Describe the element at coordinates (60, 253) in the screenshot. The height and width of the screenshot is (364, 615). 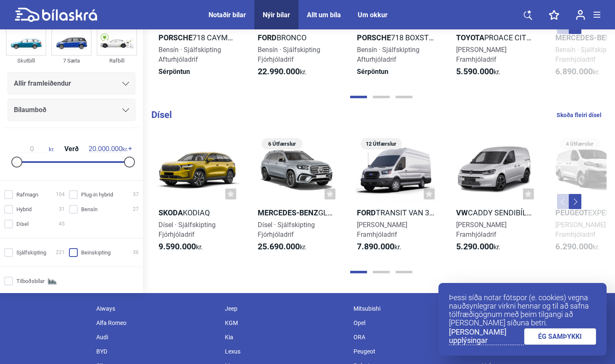
I see `span: 221` at that location.